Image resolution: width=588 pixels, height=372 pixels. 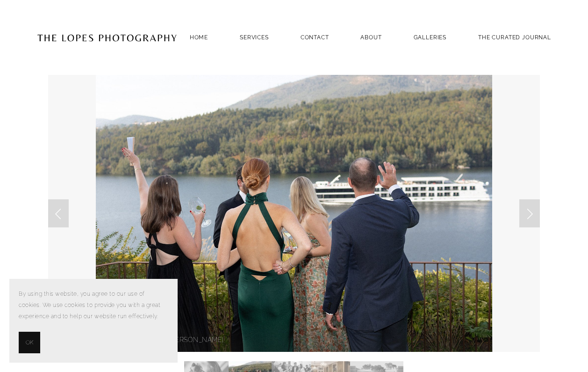 I want to click on a: GALLERIES, so click(x=430, y=37).